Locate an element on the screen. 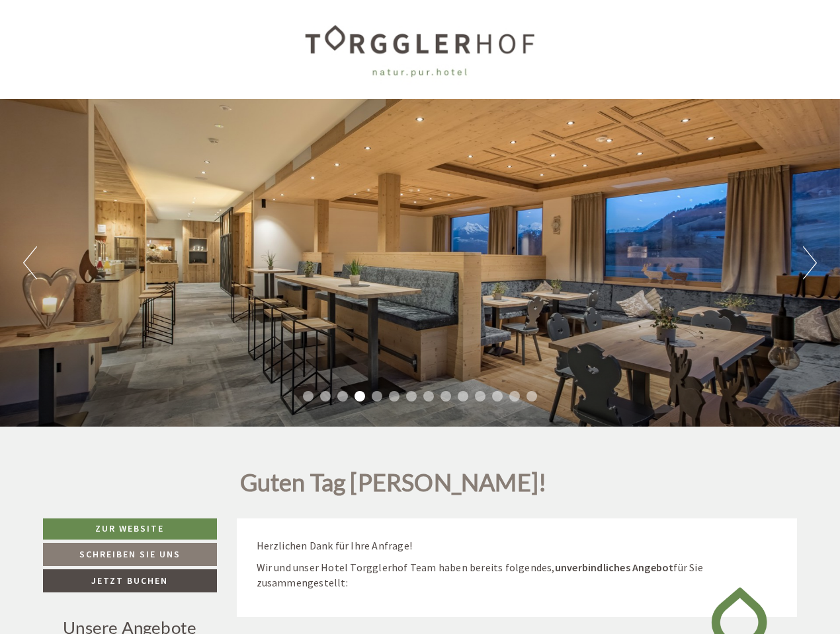 The height and width of the screenshot is (634, 840). button: Previous is located at coordinates (29, 263).